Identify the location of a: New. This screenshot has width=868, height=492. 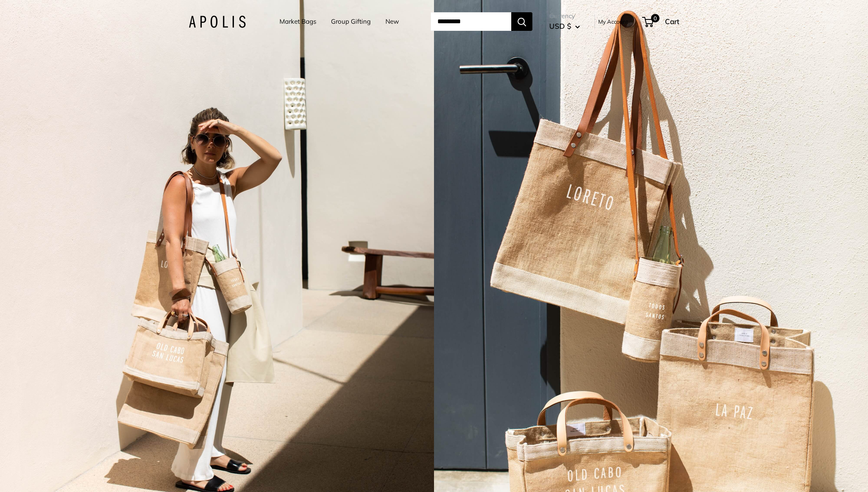
(392, 22).